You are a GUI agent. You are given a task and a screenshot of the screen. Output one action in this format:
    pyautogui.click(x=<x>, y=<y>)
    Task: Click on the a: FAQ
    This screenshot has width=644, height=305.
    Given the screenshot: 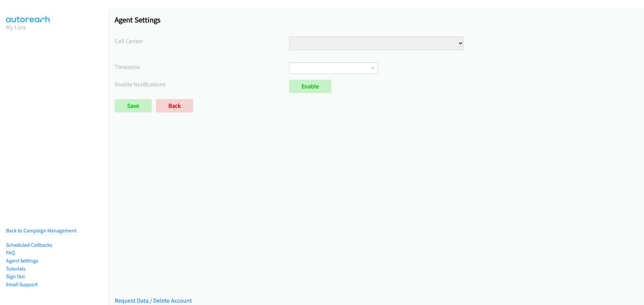 What is the action you would take?
    pyautogui.click(x=10, y=252)
    